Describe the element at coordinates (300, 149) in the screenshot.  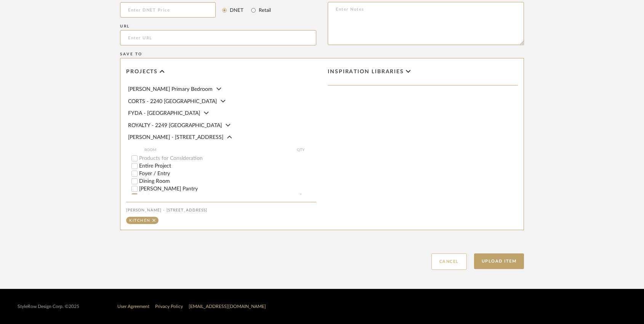
I see `span: QTY` at that location.